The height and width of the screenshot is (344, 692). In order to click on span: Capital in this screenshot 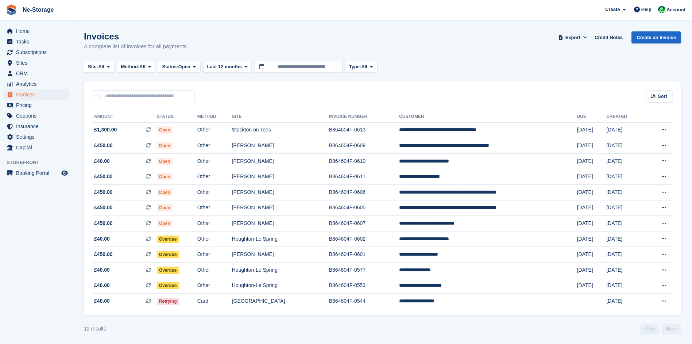, I will do `click(38, 147)`.